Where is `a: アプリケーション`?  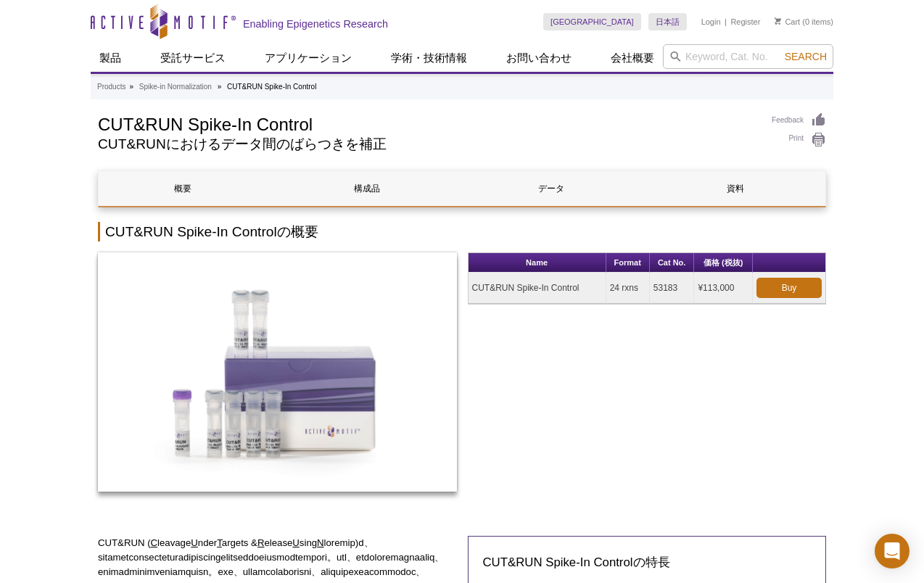
a: アプリケーション is located at coordinates (308, 58).